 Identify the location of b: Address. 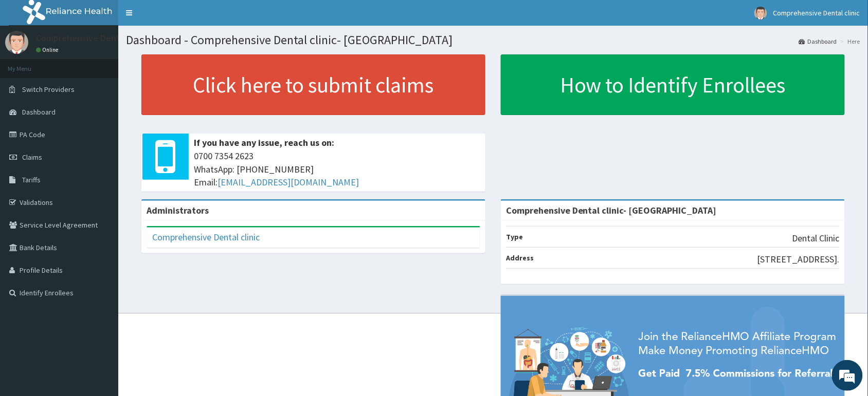
(520, 258).